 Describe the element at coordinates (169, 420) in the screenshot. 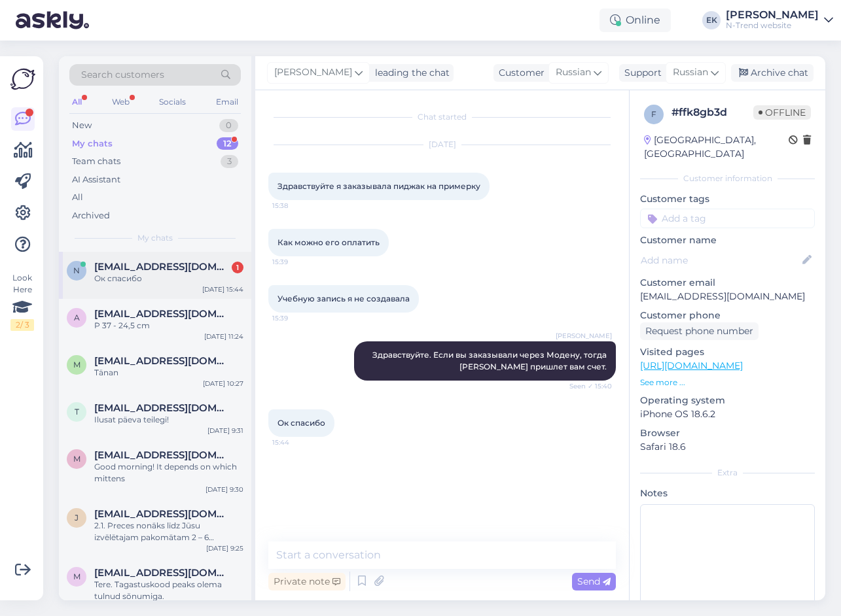

I see `div: Ilusat päeva teilegi!` at that location.